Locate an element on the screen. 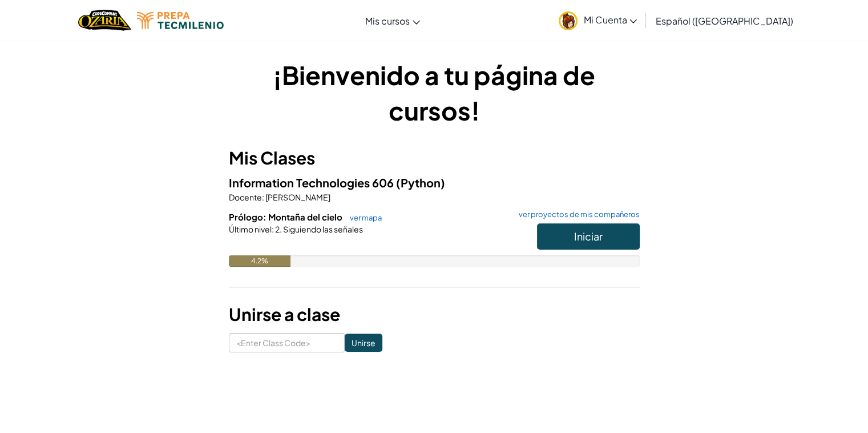  input: Unirse is located at coordinates (364, 343).